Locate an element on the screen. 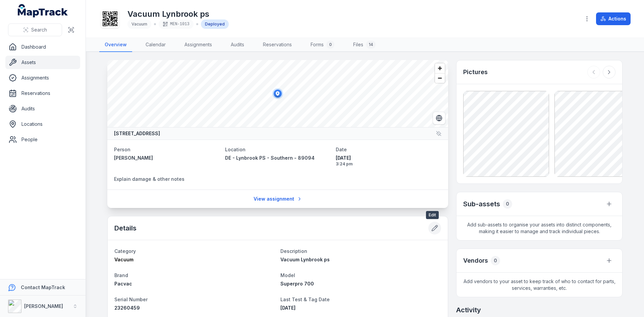 The width and height of the screenshot is (644, 317). div: Deployed is located at coordinates (215, 24).